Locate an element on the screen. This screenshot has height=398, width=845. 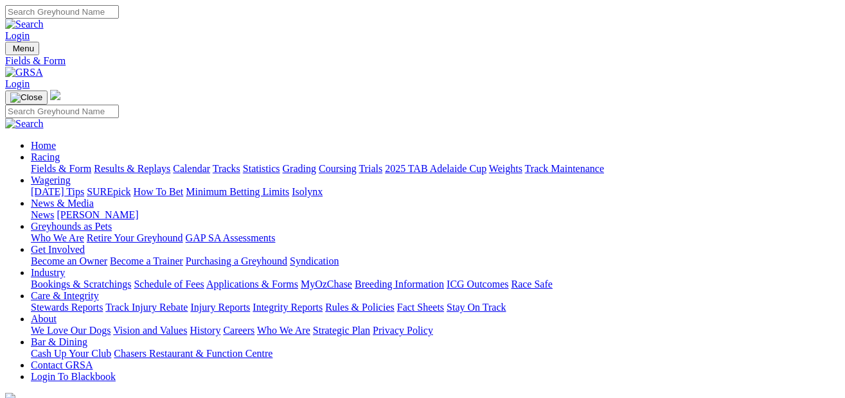
a: Cash Up Your Club is located at coordinates (71, 353).